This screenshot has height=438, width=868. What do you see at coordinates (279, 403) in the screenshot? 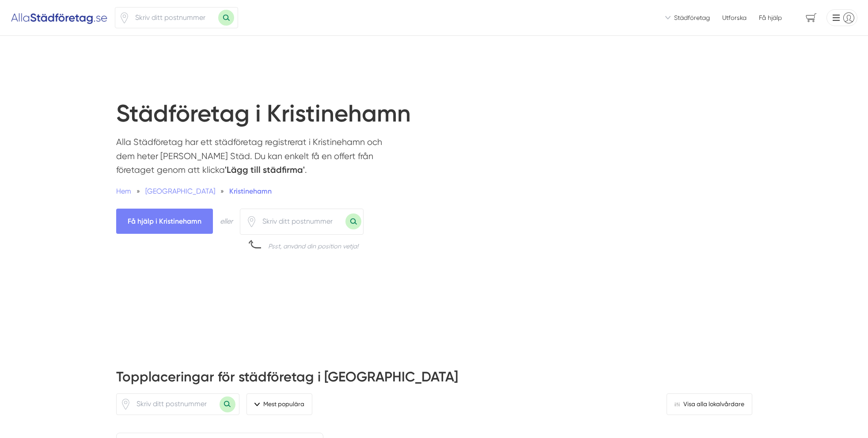
I see `button: Mest populära` at bounding box center [279, 403].